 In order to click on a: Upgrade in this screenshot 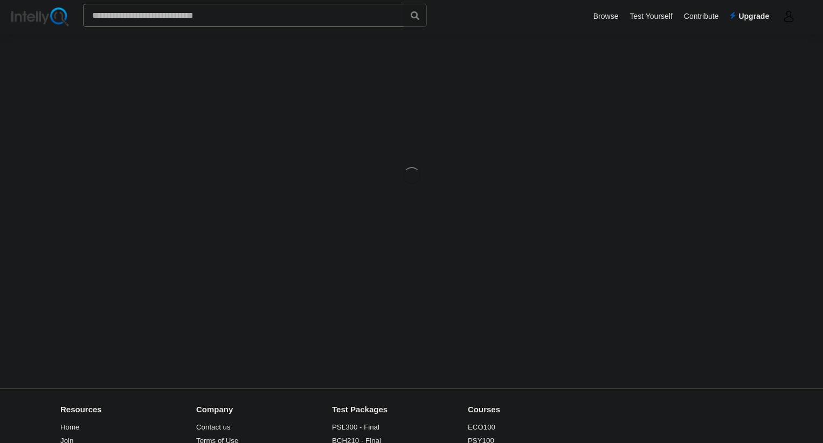, I will do `click(749, 16)`.